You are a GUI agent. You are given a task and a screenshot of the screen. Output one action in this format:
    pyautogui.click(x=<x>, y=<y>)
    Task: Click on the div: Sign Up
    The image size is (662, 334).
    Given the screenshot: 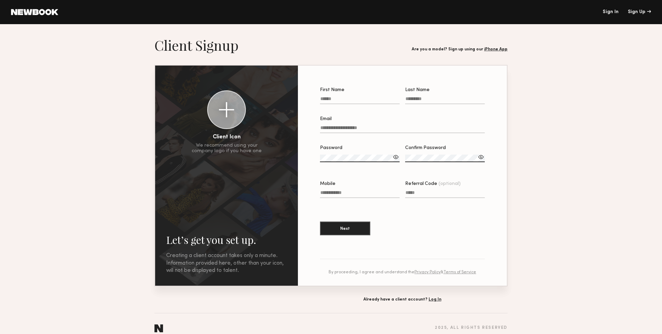 What is the action you would take?
    pyautogui.click(x=639, y=12)
    